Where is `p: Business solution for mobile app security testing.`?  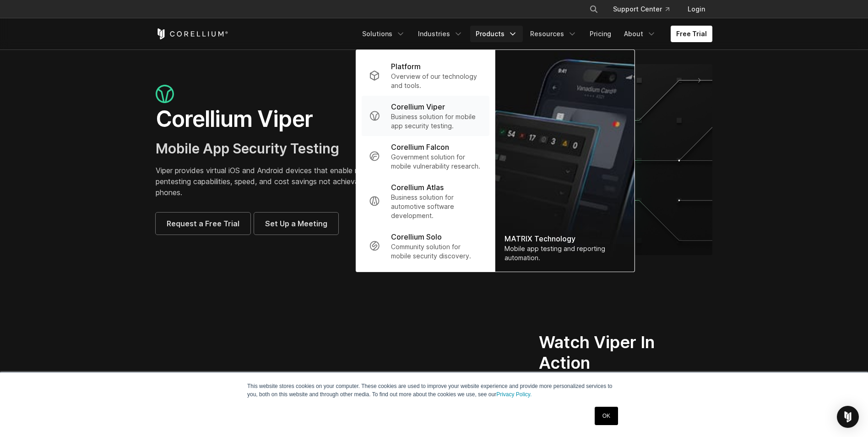 p: Business solution for mobile app security testing. is located at coordinates (437, 121).